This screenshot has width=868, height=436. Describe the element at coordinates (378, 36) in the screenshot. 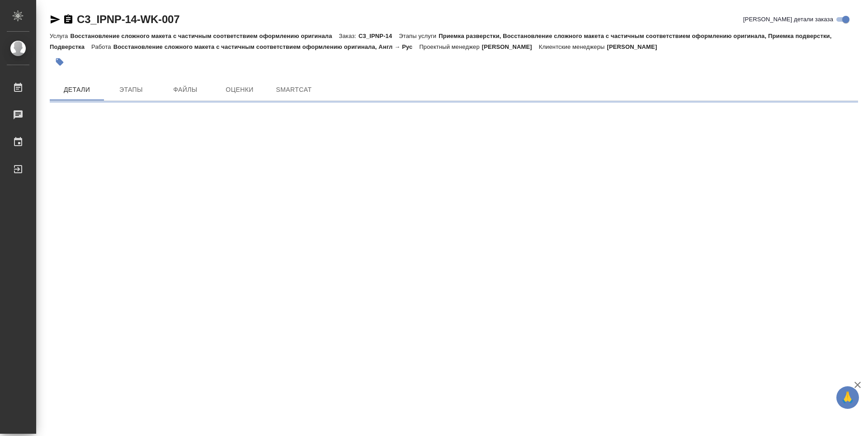

I see `p: C3_IPNP-14` at that location.